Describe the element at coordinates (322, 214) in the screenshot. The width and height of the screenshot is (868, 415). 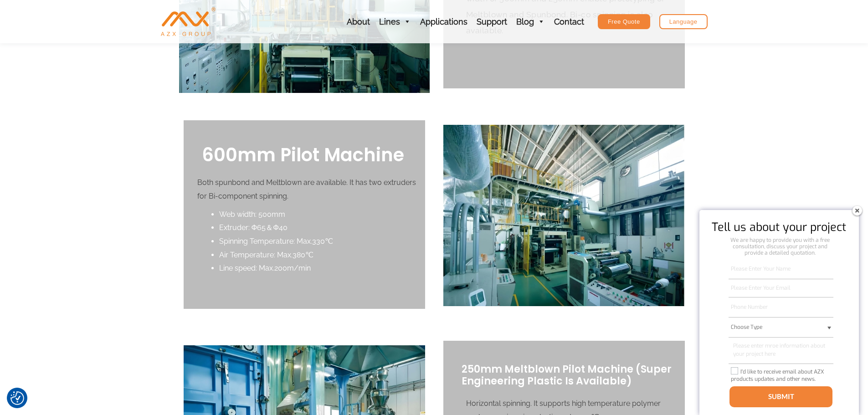
I see `li: Web width: 500mm` at that location.